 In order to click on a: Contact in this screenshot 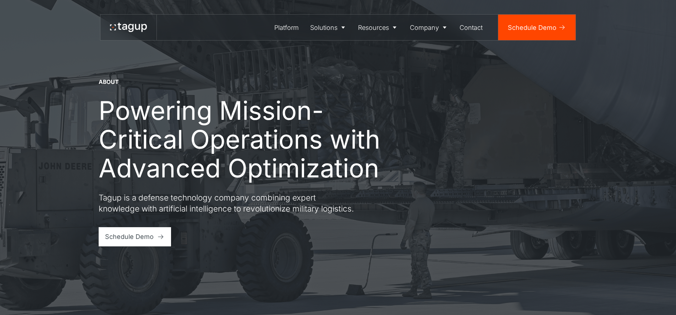, I will do `click(471, 27)`.